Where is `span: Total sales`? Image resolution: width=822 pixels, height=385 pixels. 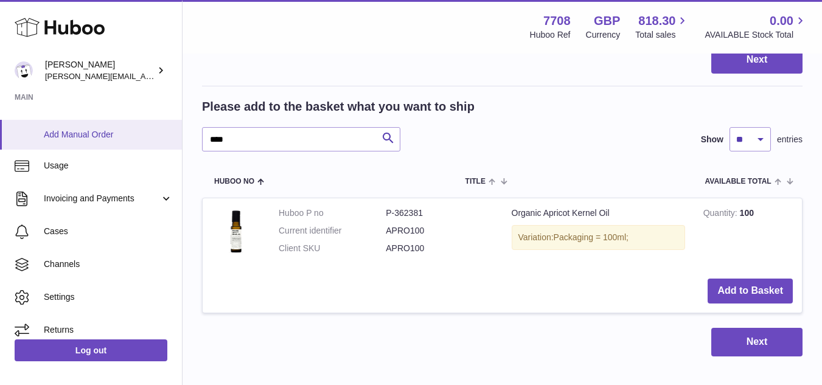
span: Total sales is located at coordinates (662, 35).